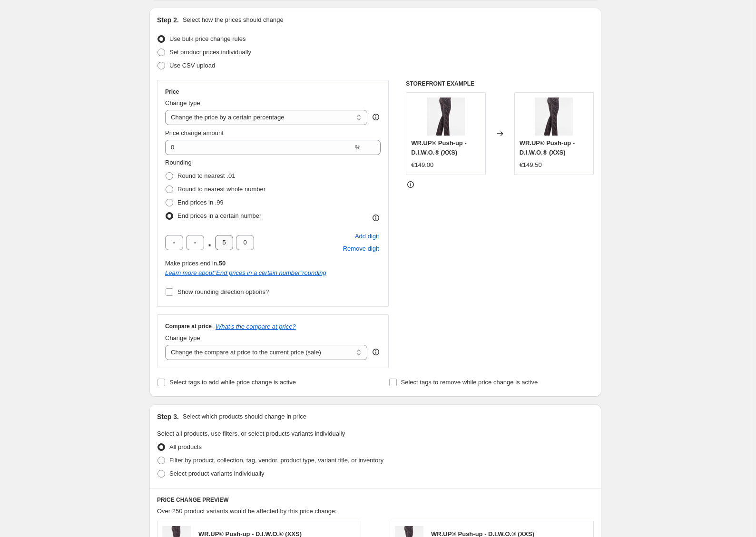  What do you see at coordinates (223, 291) in the screenshot?
I see `span: Show rounding direction options?` at bounding box center [223, 291].